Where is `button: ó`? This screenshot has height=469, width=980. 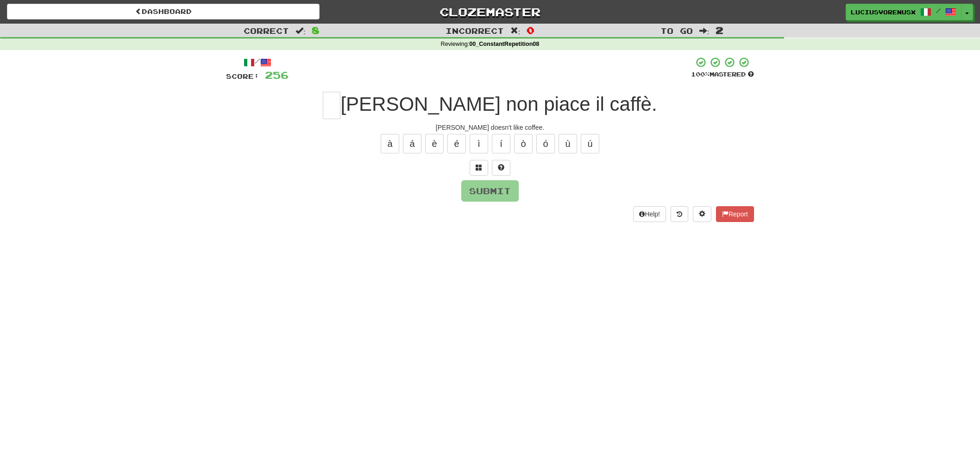 button: ó is located at coordinates (545, 143).